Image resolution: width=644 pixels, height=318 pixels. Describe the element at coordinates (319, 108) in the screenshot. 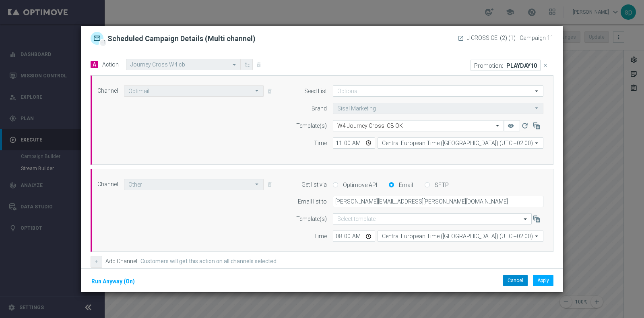

I see `label: Brand` at that location.